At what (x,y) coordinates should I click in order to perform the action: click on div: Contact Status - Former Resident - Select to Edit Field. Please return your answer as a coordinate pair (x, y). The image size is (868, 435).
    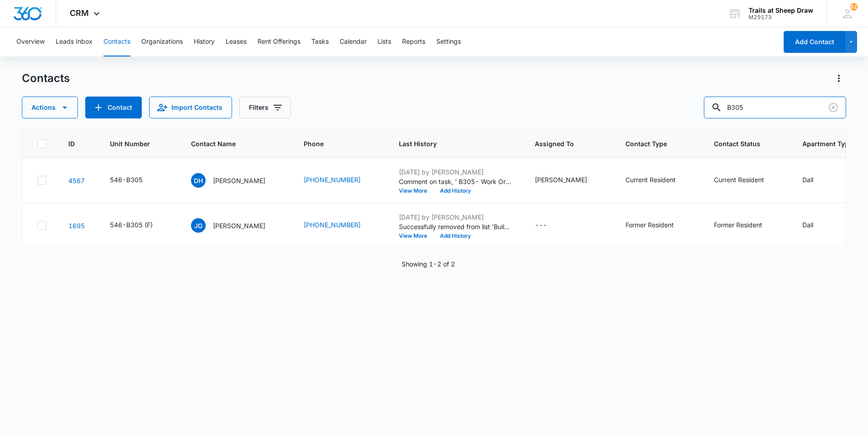
    Looking at the image, I should click on (746, 226).